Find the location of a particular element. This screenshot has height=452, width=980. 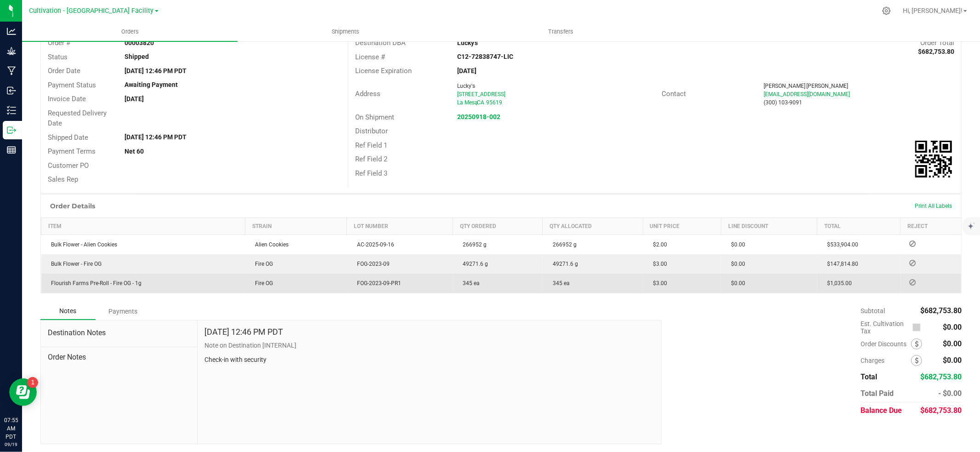

span: Transfers is located at coordinates (561, 32).